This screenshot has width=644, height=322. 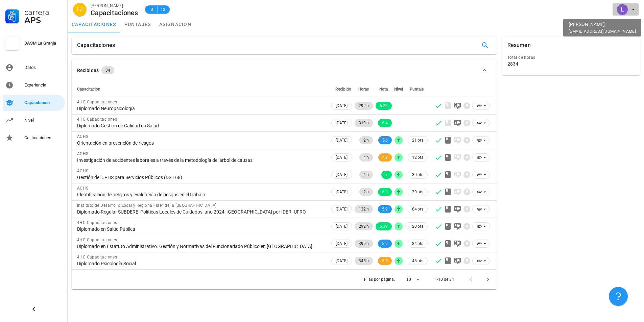 I want to click on span: Capacitación, so click(x=89, y=89).